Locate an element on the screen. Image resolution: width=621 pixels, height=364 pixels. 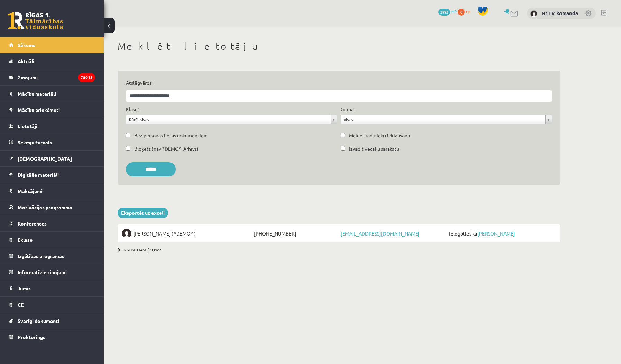
b: 1 is located at coordinates (151, 250).